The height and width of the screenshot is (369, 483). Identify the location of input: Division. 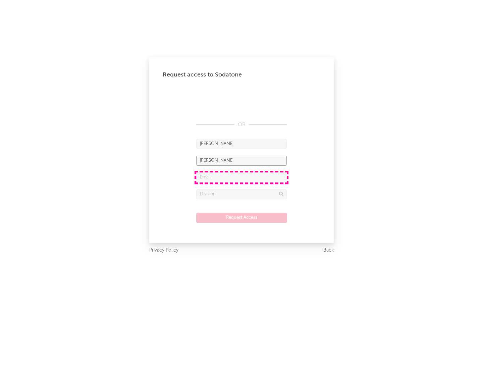
(241, 194).